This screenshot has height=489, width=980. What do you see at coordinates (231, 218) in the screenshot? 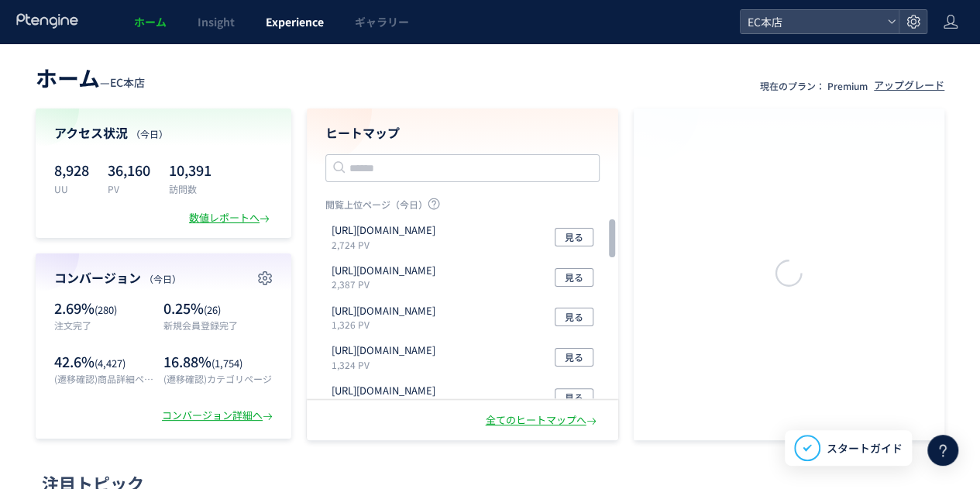
I see `div: 数値レポートへ` at bounding box center [231, 218].